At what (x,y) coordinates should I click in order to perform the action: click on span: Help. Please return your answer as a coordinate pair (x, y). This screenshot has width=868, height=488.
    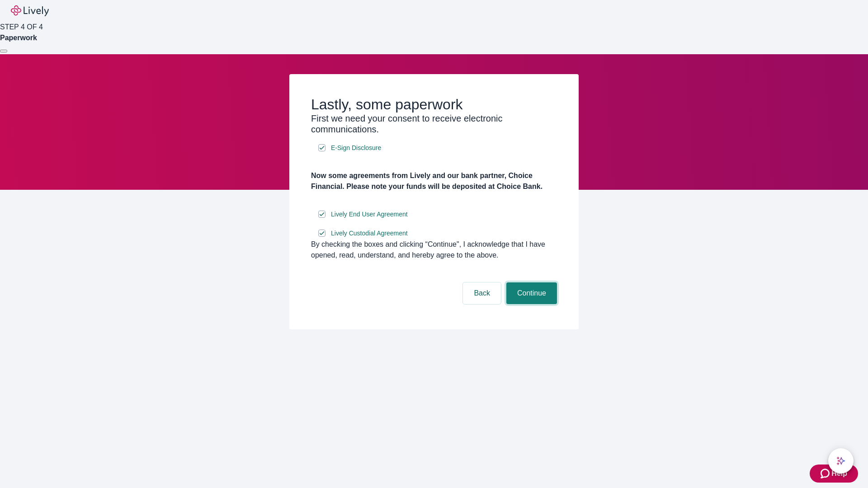
    Looking at the image, I should click on (839, 473).